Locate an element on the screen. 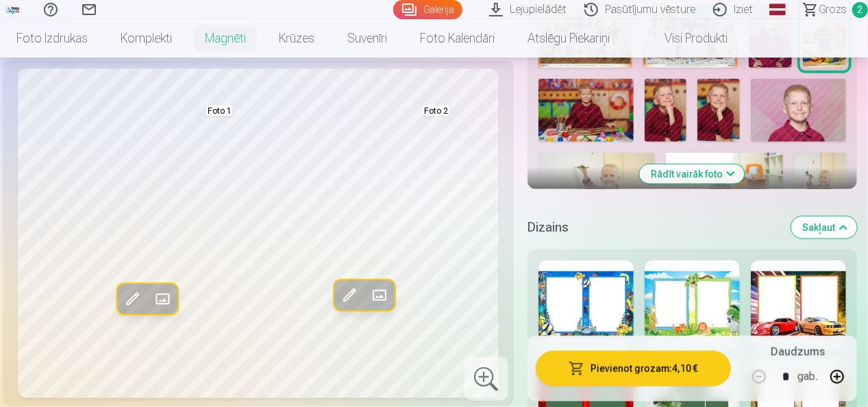 This screenshot has height=407, width=868. img: /fa1 is located at coordinates (13, 10).